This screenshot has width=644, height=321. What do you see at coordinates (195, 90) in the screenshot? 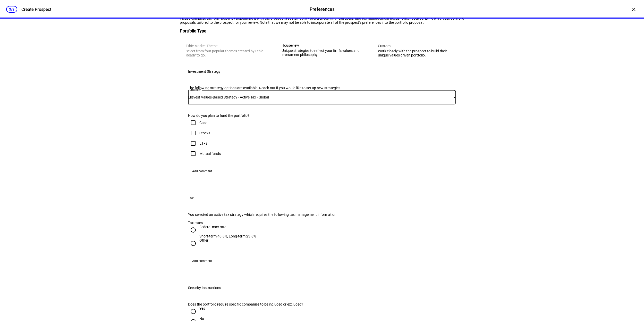
I see `mat-label: Strategy` at bounding box center [195, 90].